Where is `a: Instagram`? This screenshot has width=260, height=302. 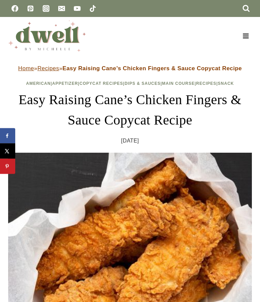
a: Instagram is located at coordinates (46, 8).